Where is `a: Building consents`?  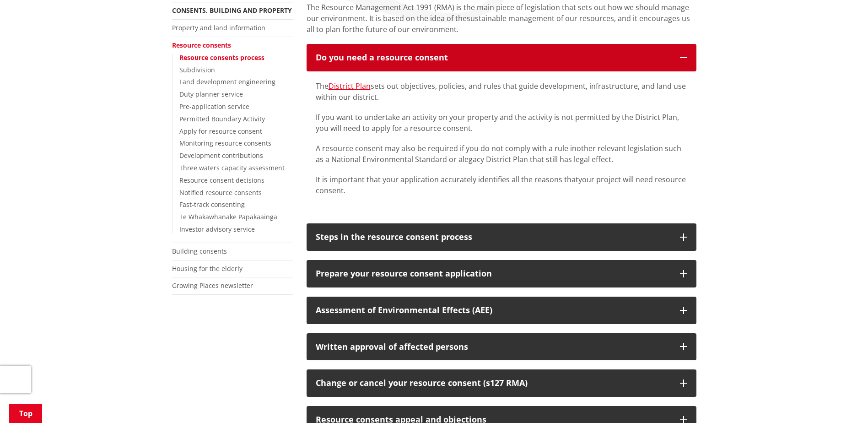
a: Building consents is located at coordinates (200, 251).